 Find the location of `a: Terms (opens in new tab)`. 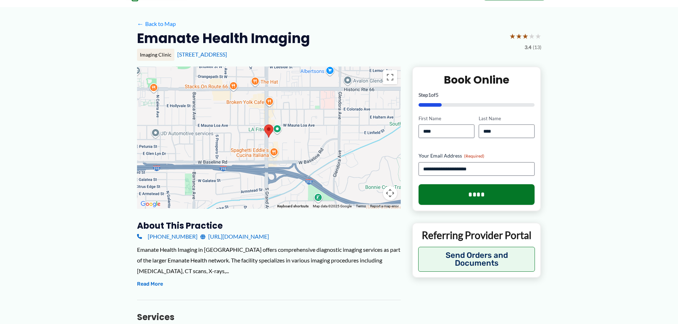

a: Terms (opens in new tab) is located at coordinates (361, 206).